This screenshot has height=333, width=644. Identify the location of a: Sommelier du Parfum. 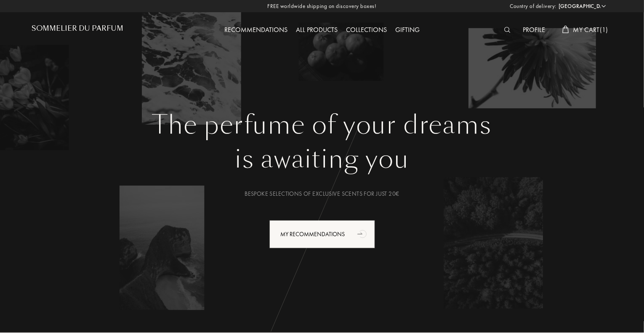
(77, 30).